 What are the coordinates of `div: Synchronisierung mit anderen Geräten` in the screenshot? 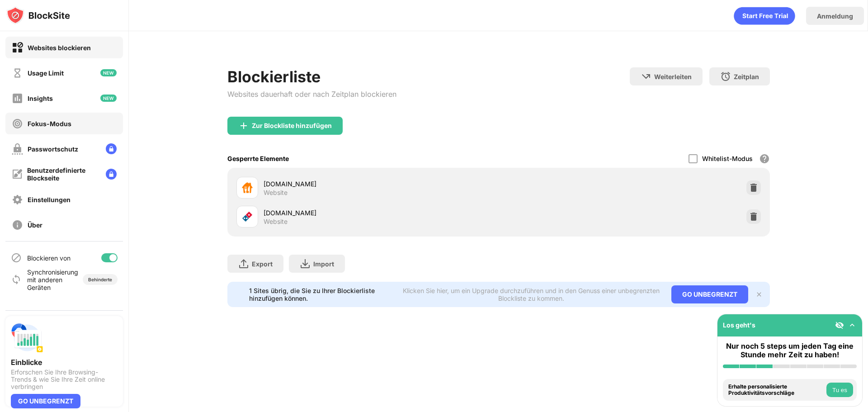 It's located at (50, 279).